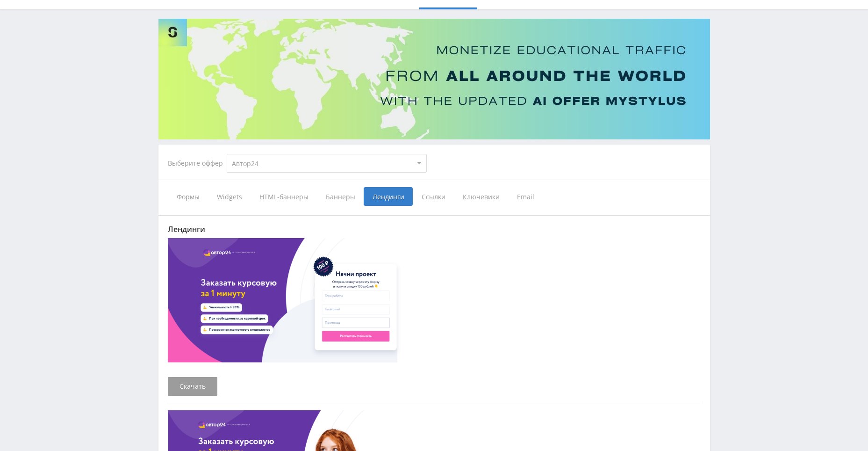 The image size is (868, 451). I want to click on a: Скачать, so click(192, 387).